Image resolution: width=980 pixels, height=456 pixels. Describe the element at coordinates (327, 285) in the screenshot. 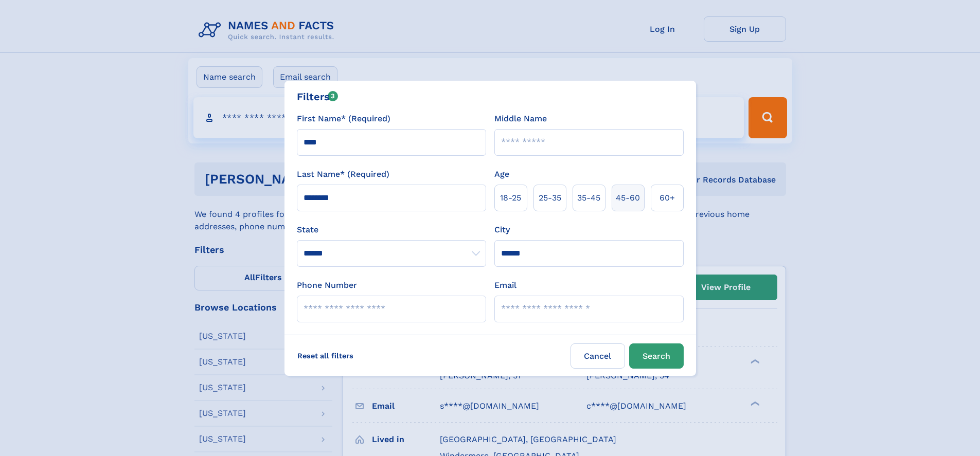

I see `label: Phone Number` at that location.